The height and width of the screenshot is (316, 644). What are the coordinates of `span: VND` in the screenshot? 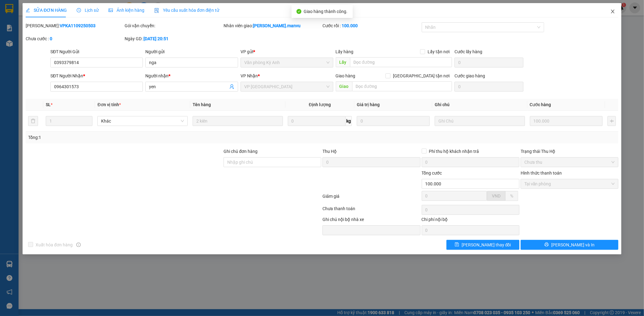 It's located at (496, 196).